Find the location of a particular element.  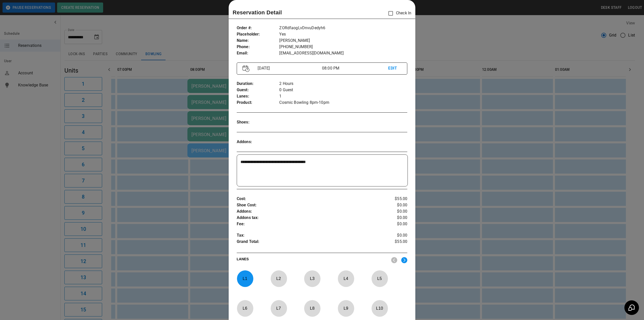

p: Fee : is located at coordinates (307, 224).